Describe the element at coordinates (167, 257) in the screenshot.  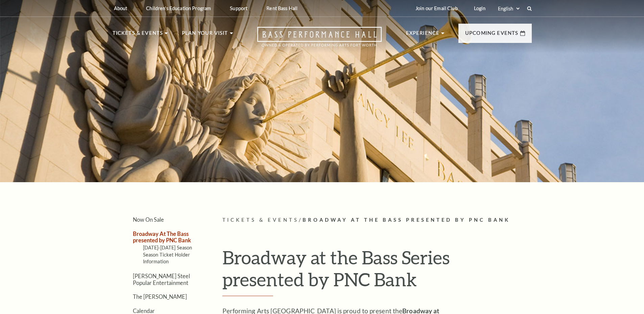
I see `a: Season Ticket Holder Information` at that location.